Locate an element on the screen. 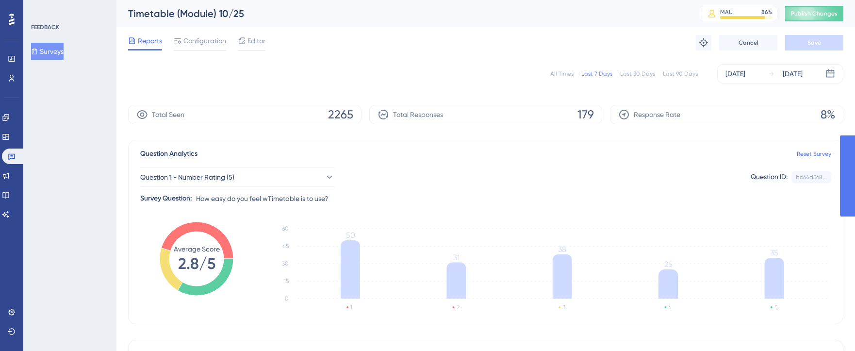 This screenshot has width=855, height=351. tspan: 50 is located at coordinates (350, 235).